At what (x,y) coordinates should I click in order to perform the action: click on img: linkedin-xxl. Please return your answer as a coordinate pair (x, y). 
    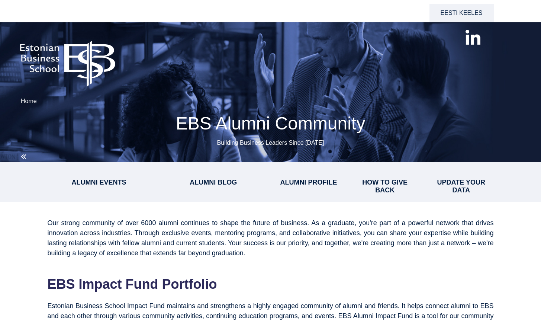
    Looking at the image, I should click on (473, 37).